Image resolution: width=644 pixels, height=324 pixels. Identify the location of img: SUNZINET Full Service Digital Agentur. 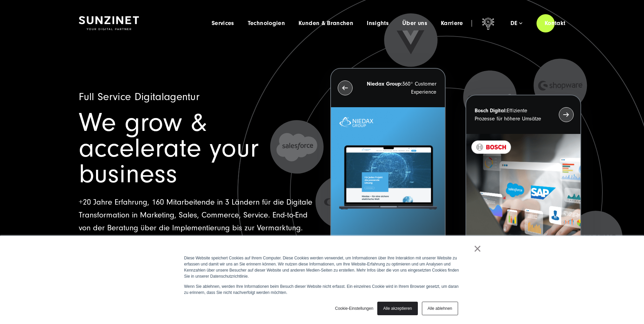
(109, 23).